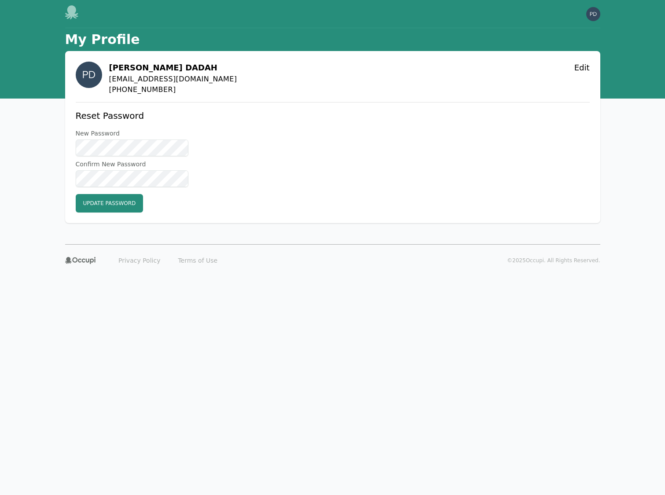 The width and height of the screenshot is (665, 495). I want to click on button: Edit, so click(582, 68).